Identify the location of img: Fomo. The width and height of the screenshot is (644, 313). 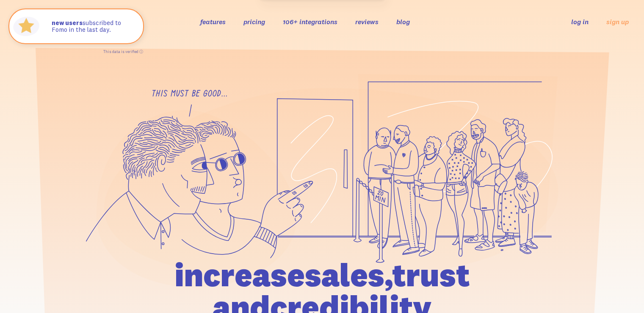
(26, 26).